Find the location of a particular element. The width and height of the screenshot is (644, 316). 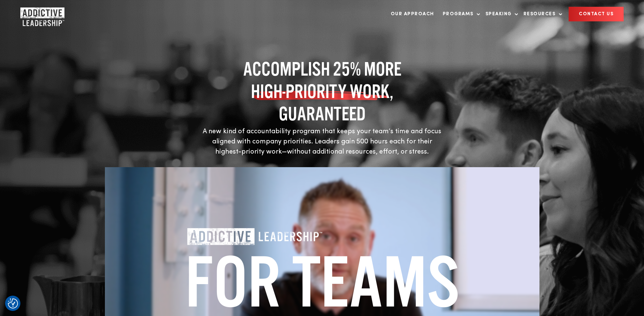

a: Programs is located at coordinates (460, 14).